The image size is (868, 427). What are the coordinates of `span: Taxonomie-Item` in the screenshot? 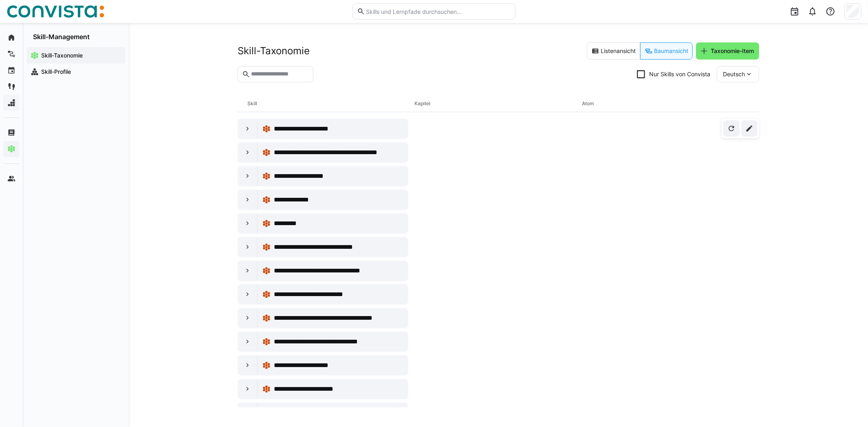 It's located at (732, 51).